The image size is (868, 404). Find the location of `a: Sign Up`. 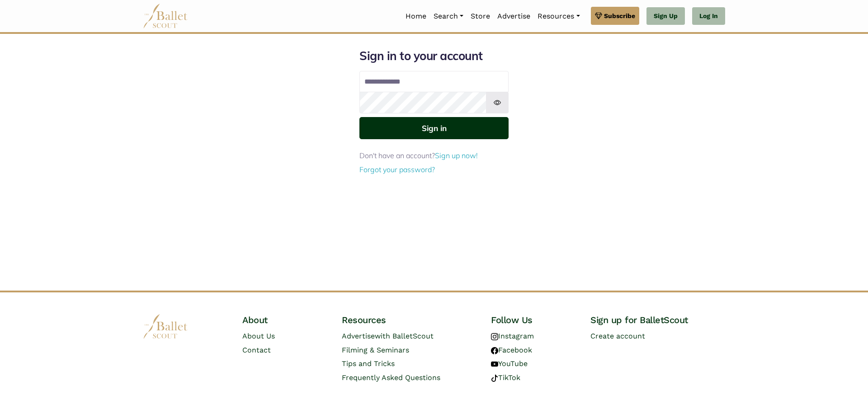

a: Sign Up is located at coordinates (665, 17).